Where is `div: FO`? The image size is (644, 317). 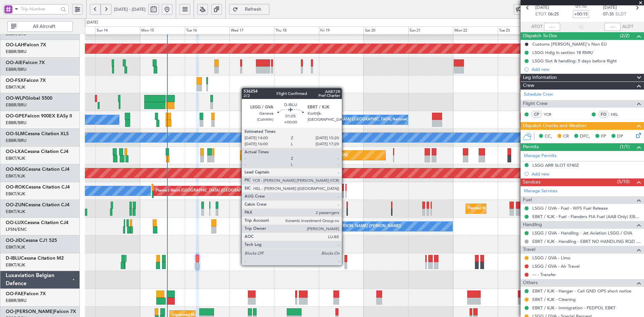 div: FO is located at coordinates (603, 114).